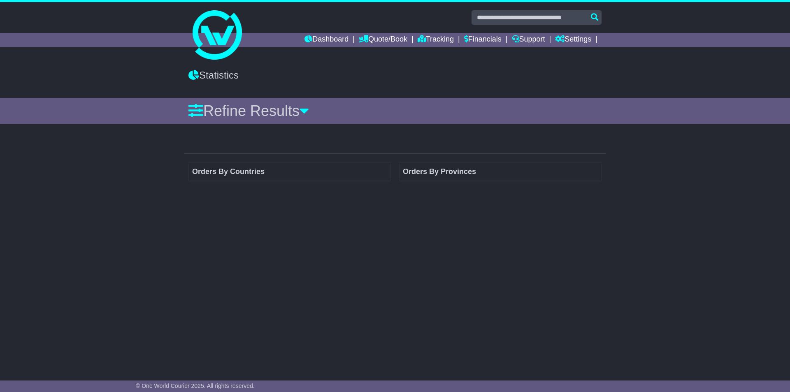 The height and width of the screenshot is (392, 790). What do you see at coordinates (395, 75) in the screenshot?
I see `div: Statistics` at bounding box center [395, 75].